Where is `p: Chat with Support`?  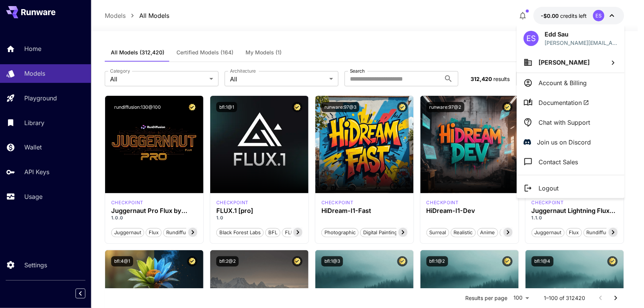 p: Chat with Support is located at coordinates (565, 122).